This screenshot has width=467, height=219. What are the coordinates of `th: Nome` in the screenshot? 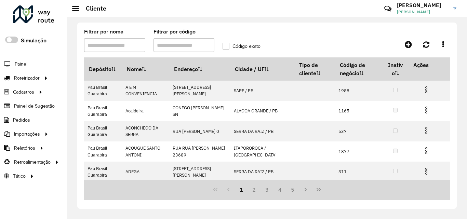 It's located at (146, 69).